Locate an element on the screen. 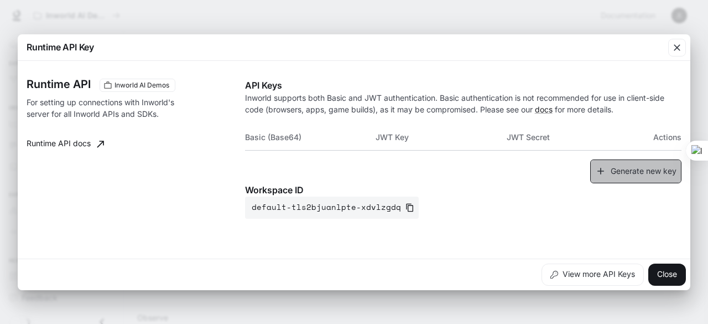 Image resolution: width=708 pixels, height=324 pixels. span: Inworld AI Demos is located at coordinates (142, 85).